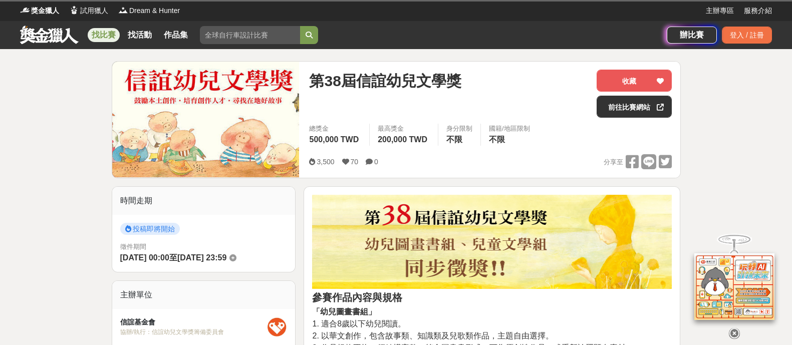 This screenshot has height=345, width=792. Describe the element at coordinates (635, 107) in the screenshot. I see `a: 前往比賽網站` at that location.